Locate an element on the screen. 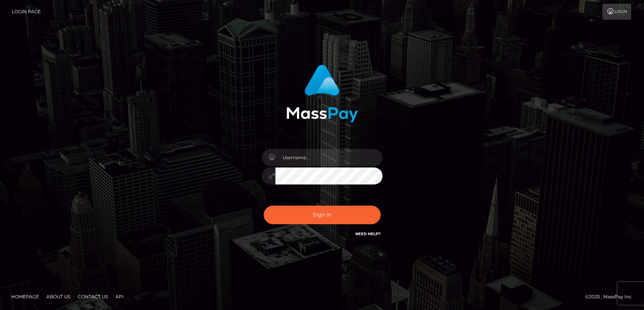  div: © 2025 , MassPay Inc. is located at coordinates (612, 297).